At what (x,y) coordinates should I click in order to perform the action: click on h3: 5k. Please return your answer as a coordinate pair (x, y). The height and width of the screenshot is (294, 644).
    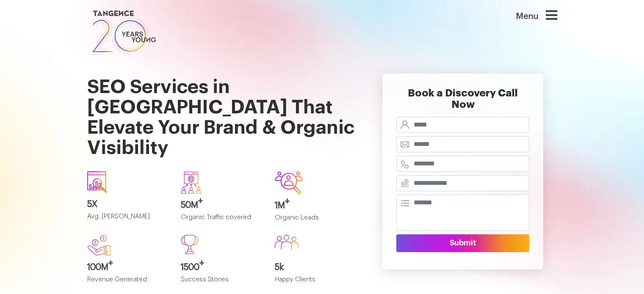
    Looking at the image, I should click on (316, 268).